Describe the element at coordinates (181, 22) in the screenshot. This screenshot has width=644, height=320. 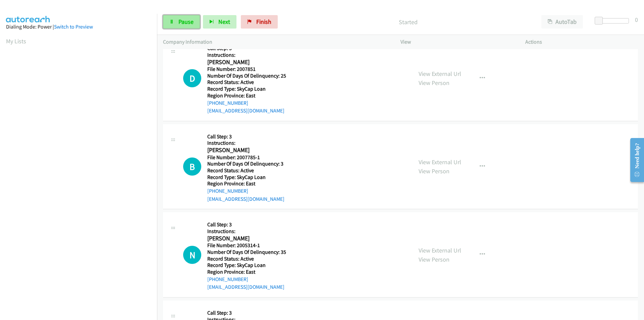
I see `a: Pause` at that location.